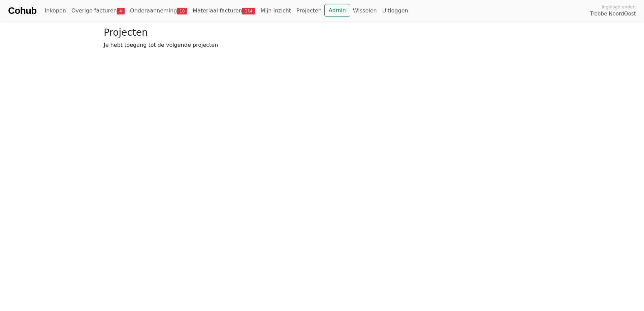 The image size is (644, 311). Describe the element at coordinates (613, 14) in the screenshot. I see `span: Trebbe NoordOost` at that location.